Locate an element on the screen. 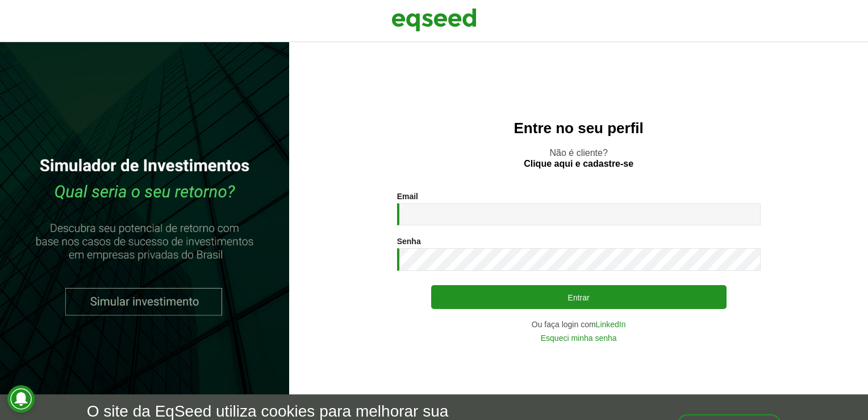 This screenshot has height=420, width=868. div: Ou faça login com is located at coordinates (579, 325).